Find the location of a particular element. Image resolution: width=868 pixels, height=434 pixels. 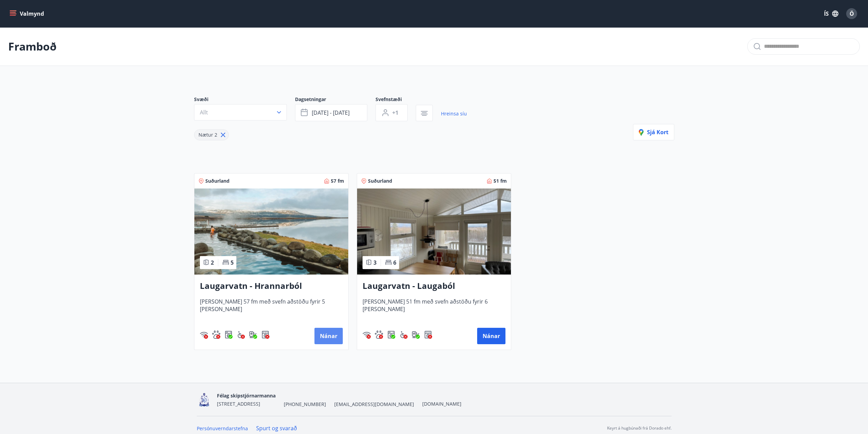

span: Svefnstæði is located at coordinates (395, 100).